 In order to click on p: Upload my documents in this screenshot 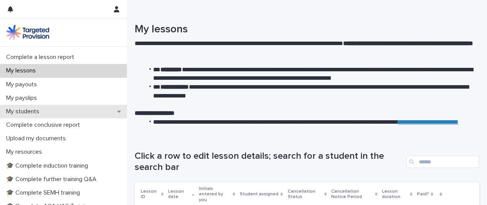, I will do `click(37, 138)`.